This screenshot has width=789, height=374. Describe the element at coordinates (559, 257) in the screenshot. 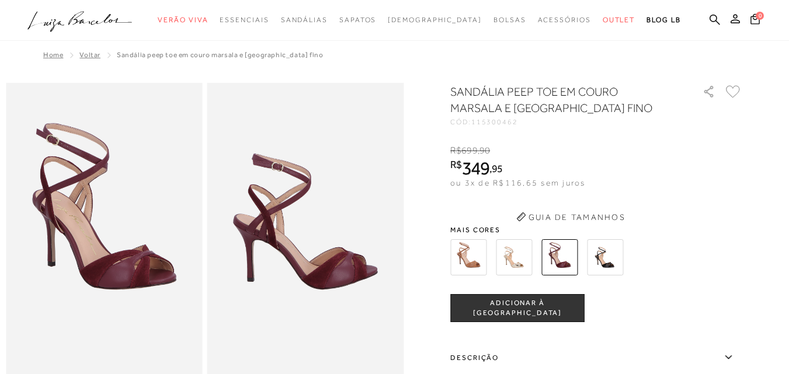

I see `img: SANDÁLIA PEEP TOE EM COURO MARSALA E SALTO ALTO FINO` at that location.